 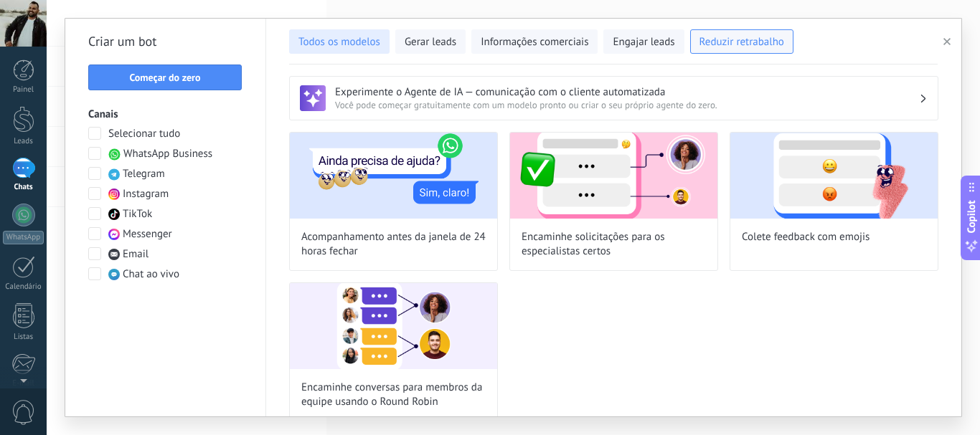 What do you see at coordinates (164, 78) in the screenshot?
I see `span: Começar do zero` at bounding box center [164, 78].